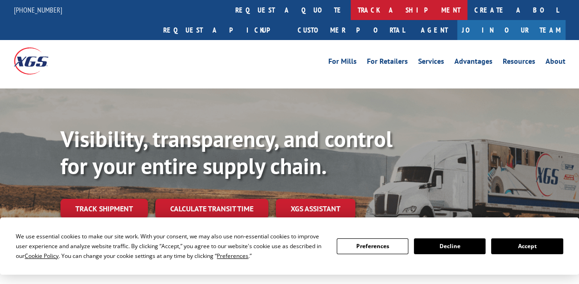  Describe the element at coordinates (351, 30) in the screenshot. I see `a: Customer Portal` at that location.